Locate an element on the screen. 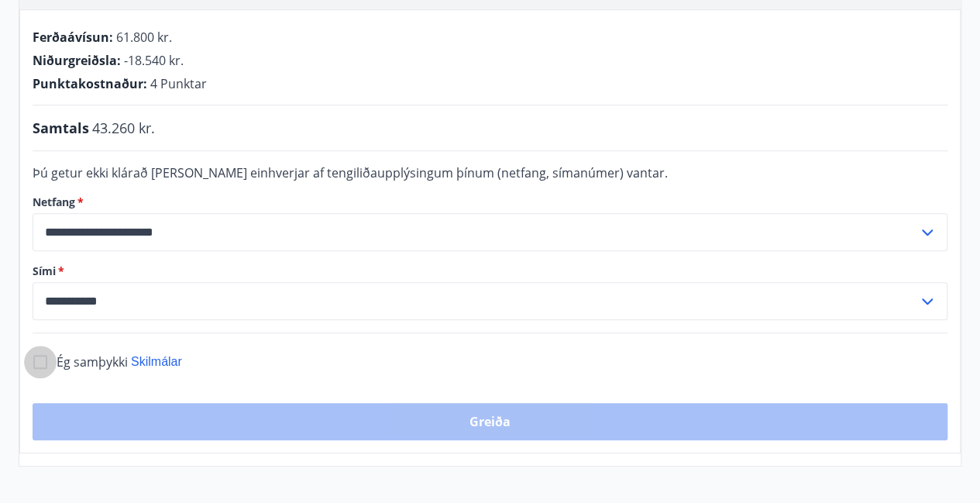 This screenshot has width=980, height=503. span: Skilmálar is located at coordinates (156, 361).